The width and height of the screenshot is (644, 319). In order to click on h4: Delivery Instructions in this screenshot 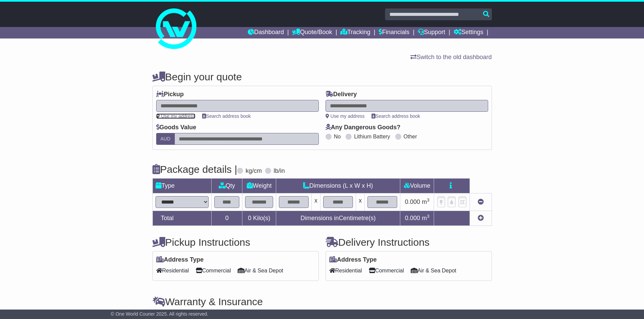, I will do `click(409, 242)`.